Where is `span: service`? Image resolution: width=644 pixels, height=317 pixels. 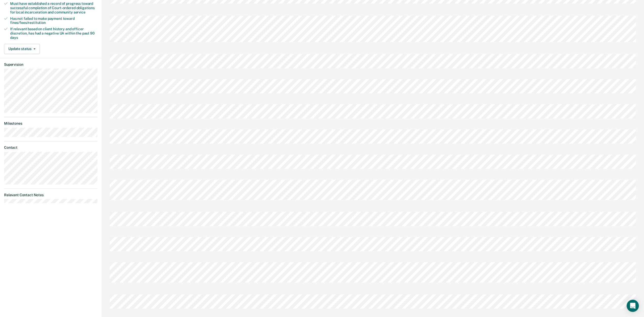 span: service is located at coordinates (79, 12).